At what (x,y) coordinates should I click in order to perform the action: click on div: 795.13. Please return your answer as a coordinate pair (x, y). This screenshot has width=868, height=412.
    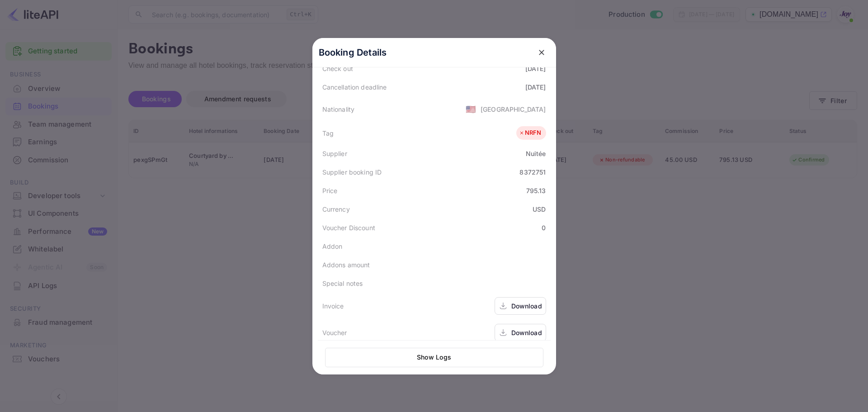
    Looking at the image, I should click on (536, 190).